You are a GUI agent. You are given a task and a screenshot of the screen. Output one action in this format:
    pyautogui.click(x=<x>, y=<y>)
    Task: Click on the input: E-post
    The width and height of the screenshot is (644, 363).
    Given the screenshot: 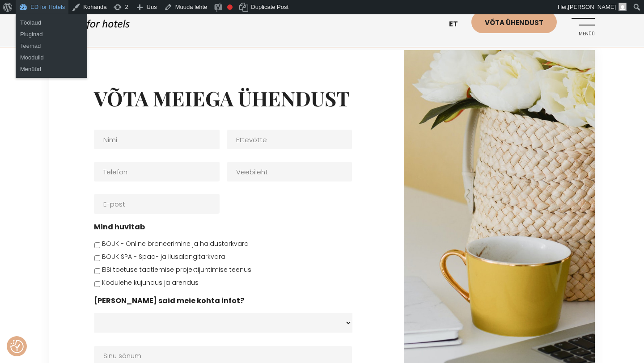 What is the action you would take?
    pyautogui.click(x=157, y=204)
    